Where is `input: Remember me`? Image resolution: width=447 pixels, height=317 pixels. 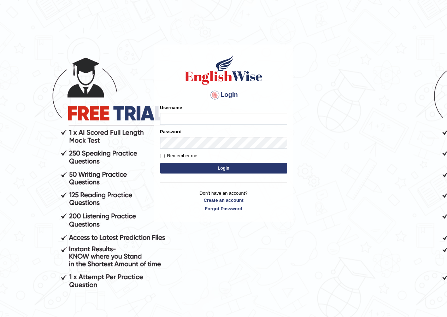 input: Remember me is located at coordinates (162, 156).